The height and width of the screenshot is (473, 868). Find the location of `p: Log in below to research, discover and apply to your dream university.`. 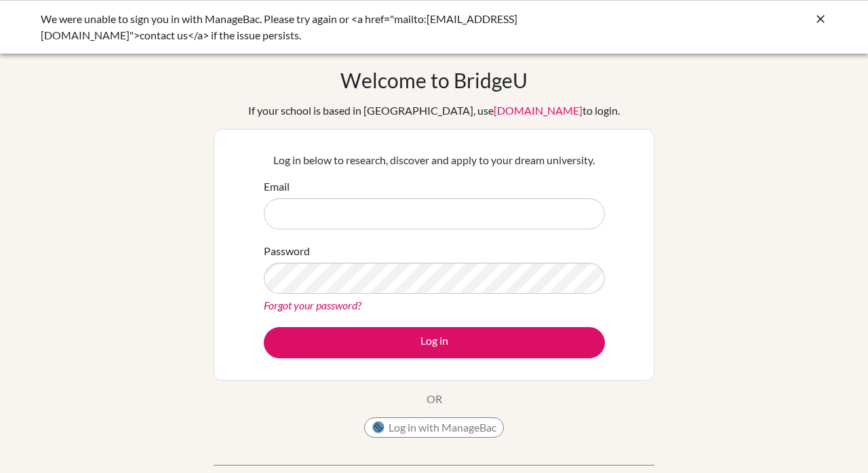

p: Log in below to research, discover and apply to your dream university. is located at coordinates (434, 160).